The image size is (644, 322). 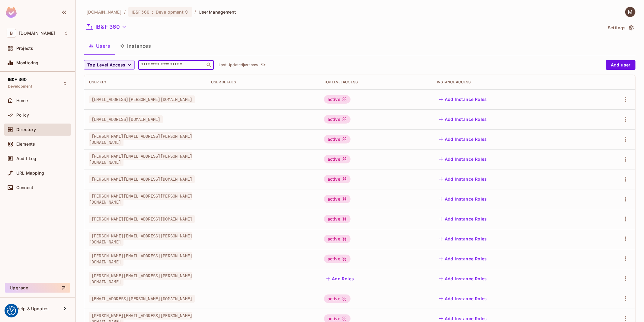 What do you see at coordinates (238, 65) in the screenshot?
I see `p: Last Updated just now` at bounding box center [238, 65].